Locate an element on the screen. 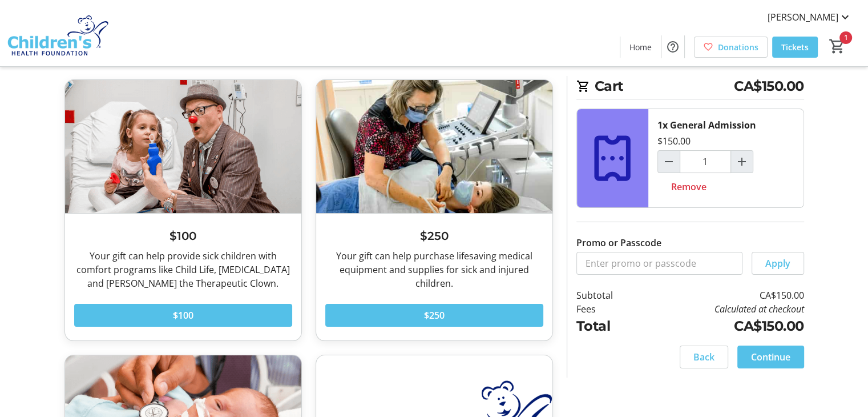  div: 1x General Admission is located at coordinates (707, 125).